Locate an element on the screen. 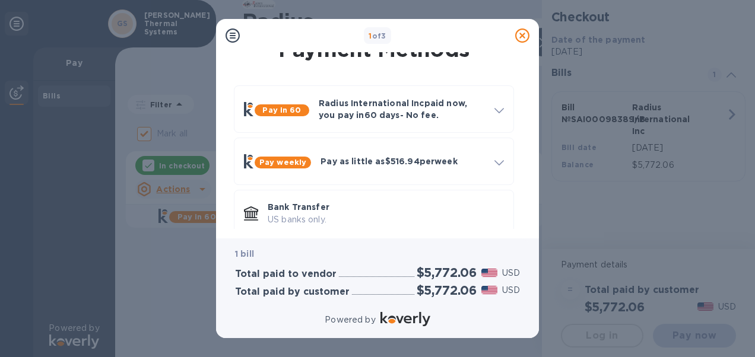 The width and height of the screenshot is (755, 357). h1: Payment Methods is located at coordinates (374, 49).